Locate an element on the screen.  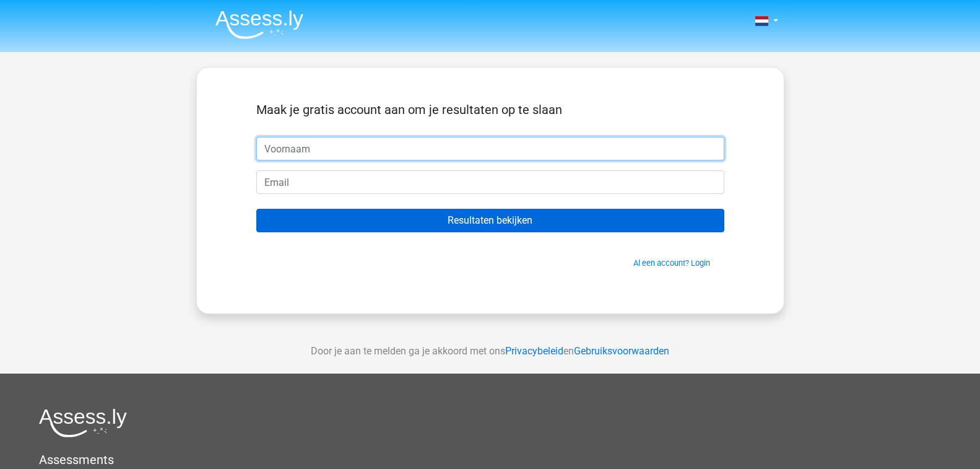
img: Assessly logo is located at coordinates (83, 422).